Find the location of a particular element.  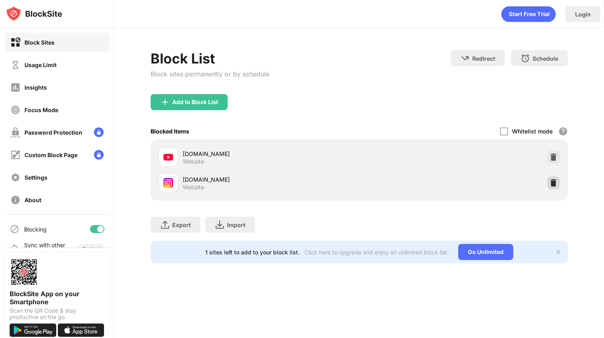

img: options-page-qr-code.png is located at coordinates (24, 272).